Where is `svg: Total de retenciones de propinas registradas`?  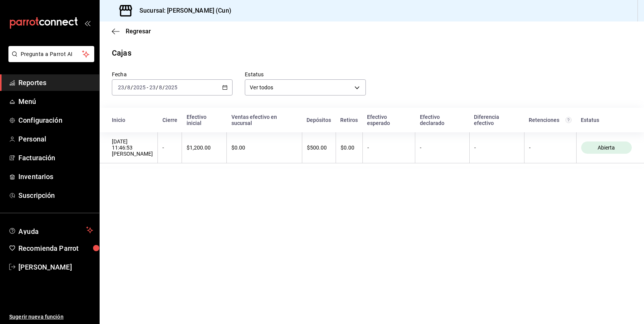 svg: Total de retenciones de propinas registradas is located at coordinates (568, 120).